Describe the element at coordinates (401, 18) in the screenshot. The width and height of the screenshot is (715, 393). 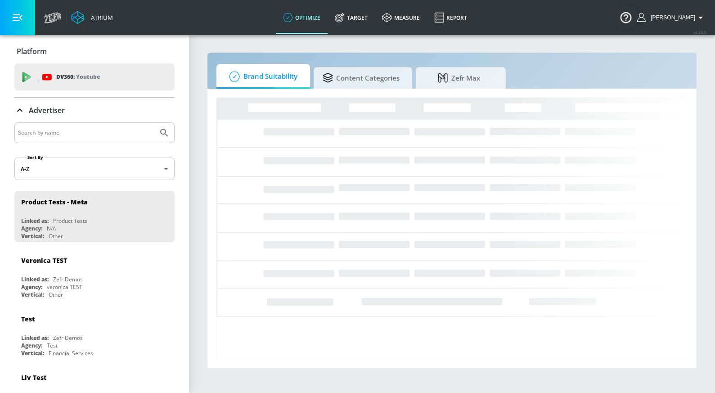
I see `a: measure` at that location.